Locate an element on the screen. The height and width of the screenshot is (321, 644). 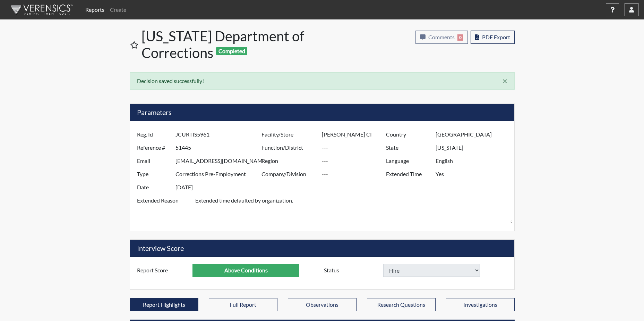
span: PDF Export is located at coordinates (496, 37).